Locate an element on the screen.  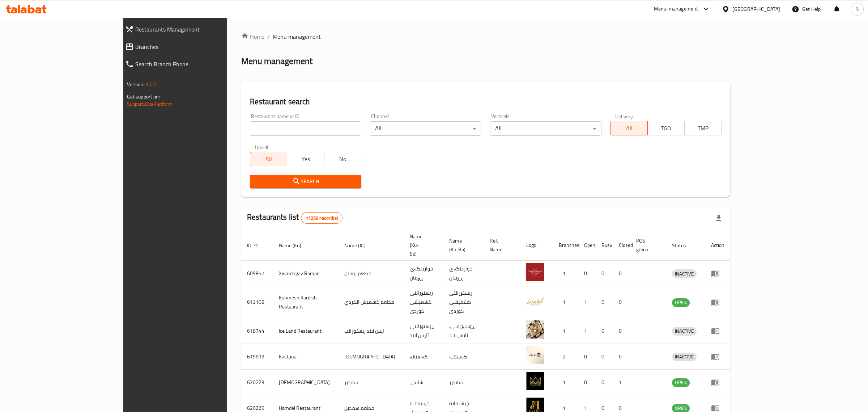
span: Name (Ku-So) is located at coordinates (422, 245).